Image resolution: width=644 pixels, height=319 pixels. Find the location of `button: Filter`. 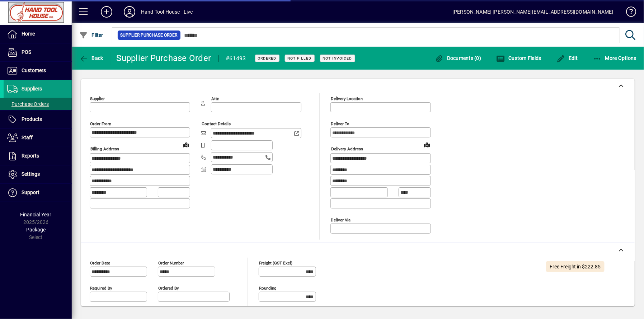

button: Filter is located at coordinates (91, 35).